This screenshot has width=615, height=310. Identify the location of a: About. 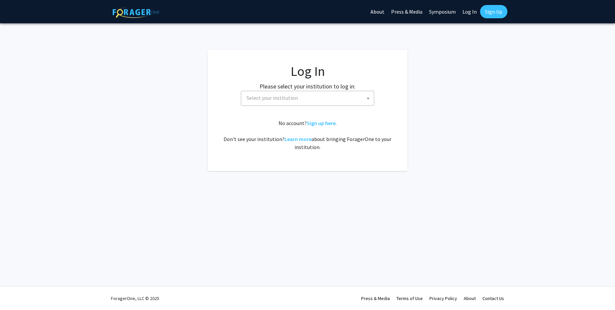
(470, 299).